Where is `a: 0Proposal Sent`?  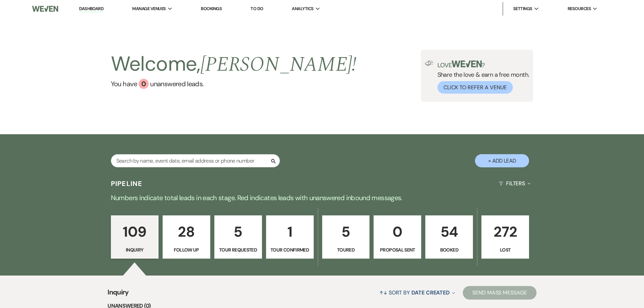
a: 0Proposal Sent is located at coordinates (397, 237).